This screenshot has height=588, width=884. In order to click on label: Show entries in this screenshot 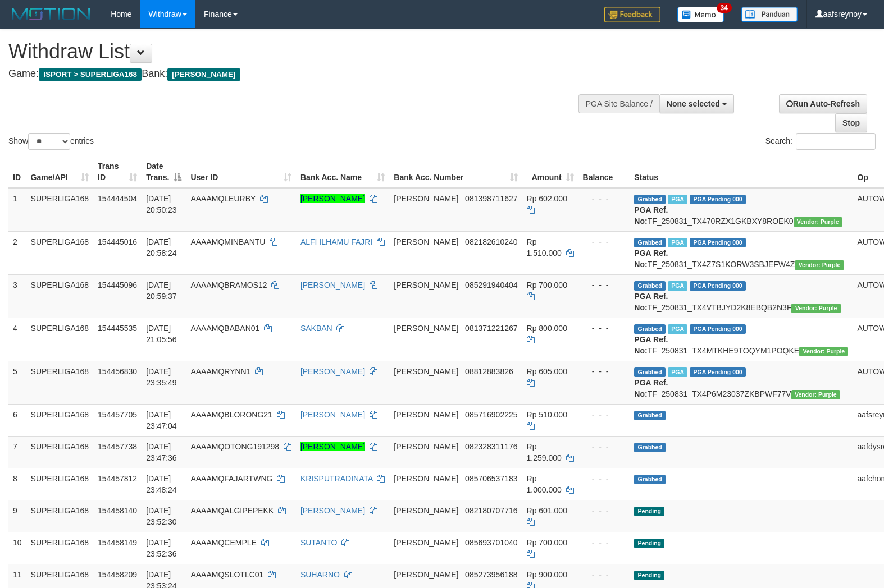, I will do `click(51, 142)`.